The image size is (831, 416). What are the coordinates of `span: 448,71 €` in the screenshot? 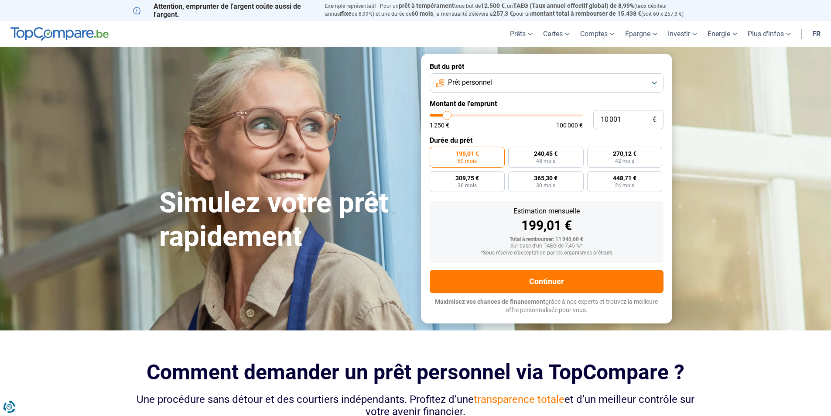 It's located at (625, 178).